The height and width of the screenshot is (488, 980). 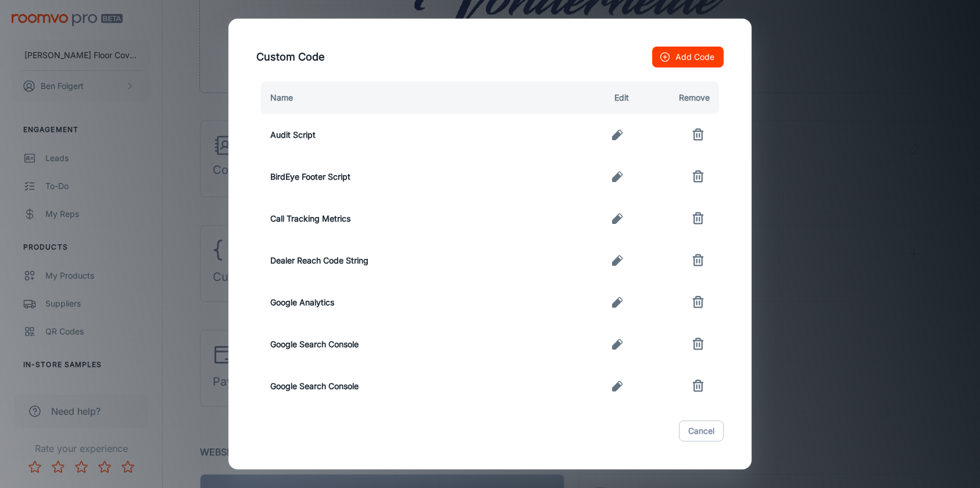 I want to click on td: Dealer Reach Code String, so click(x=414, y=261).